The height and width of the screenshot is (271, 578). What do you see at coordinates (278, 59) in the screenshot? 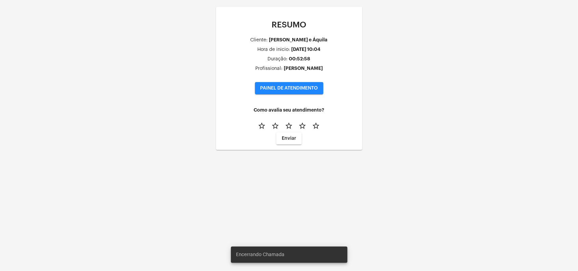
I see `div: Duração:` at bounding box center [278, 59].